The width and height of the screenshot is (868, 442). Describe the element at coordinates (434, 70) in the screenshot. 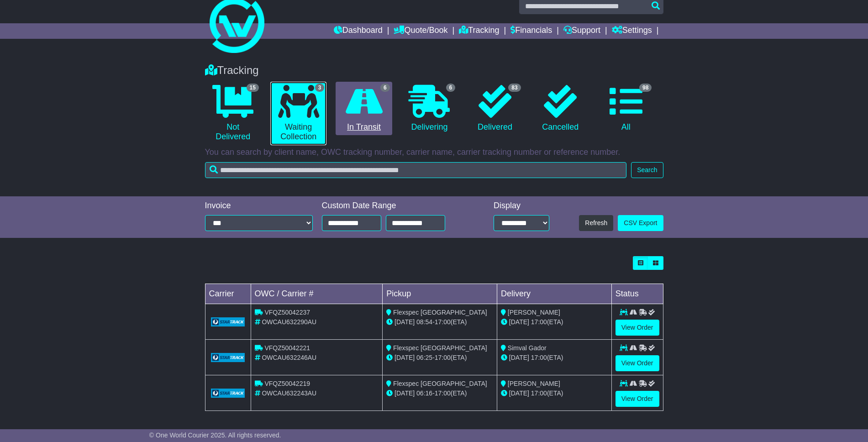

I see `div: Tracking` at that location.